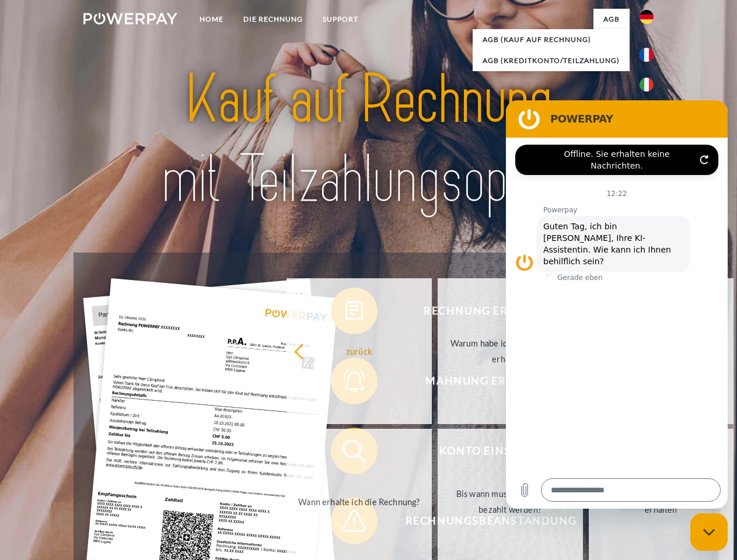 This screenshot has width=737, height=560. I want to click on img: title-powerpay_de.svg, so click(368, 140).